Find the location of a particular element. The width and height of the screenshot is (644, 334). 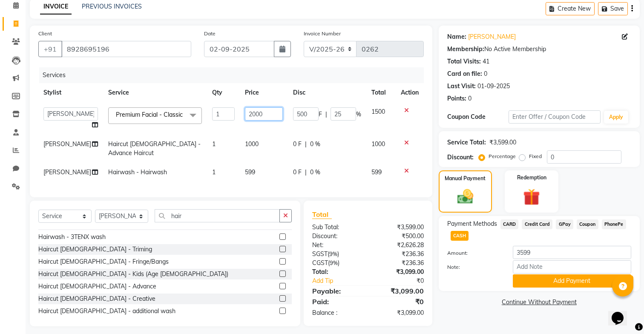

span: Payment Methods is located at coordinates (472, 224).